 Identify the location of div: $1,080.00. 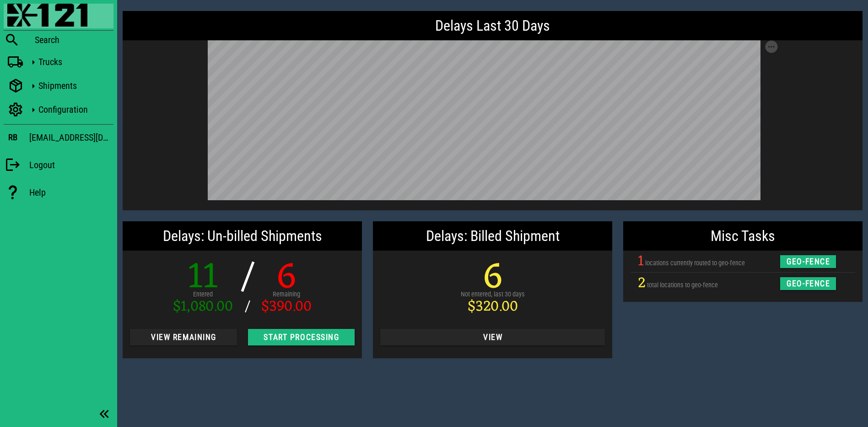
(203, 307).